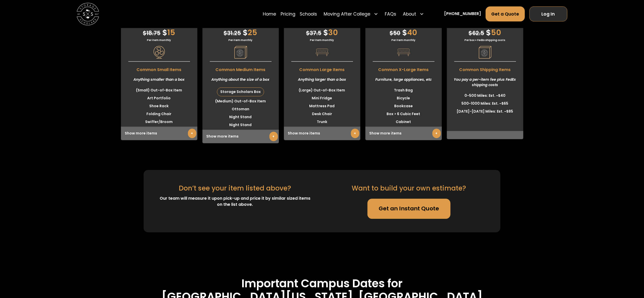 The image size is (644, 298). Describe the element at coordinates (322, 106) in the screenshot. I see `li: Mattress Pad` at that location.